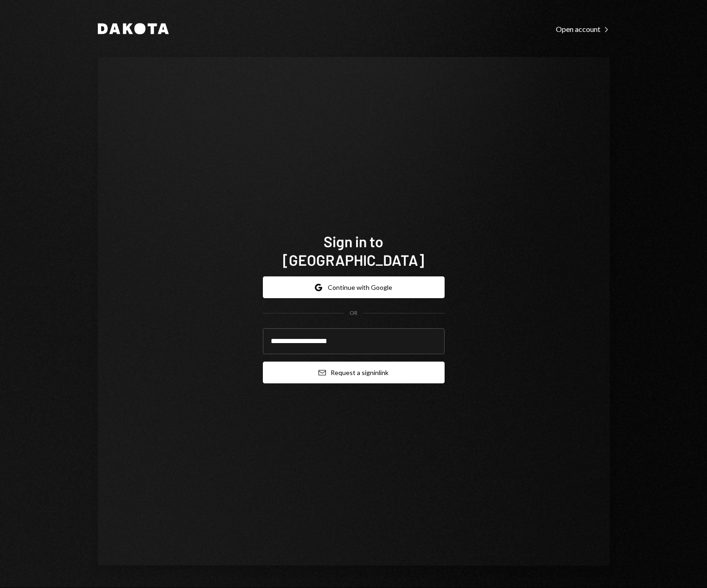 The image size is (707, 588). I want to click on button: Request a signinlink, so click(354, 372).